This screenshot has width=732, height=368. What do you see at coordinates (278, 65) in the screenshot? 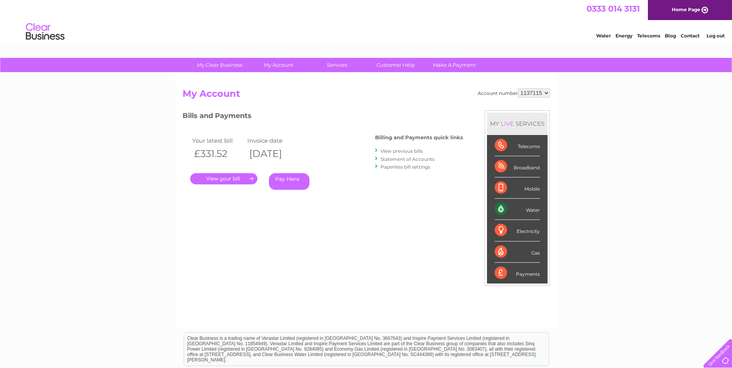
I see `a: My Account` at bounding box center [278, 65].